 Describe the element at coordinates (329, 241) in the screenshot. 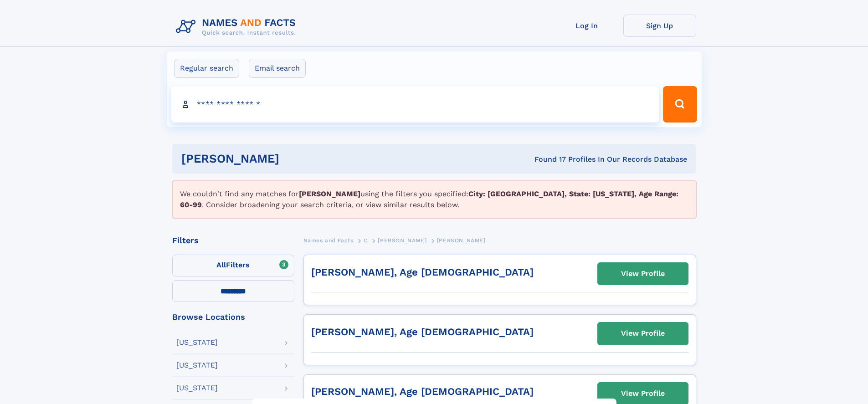

I see `a: Names and Facts` at that location.